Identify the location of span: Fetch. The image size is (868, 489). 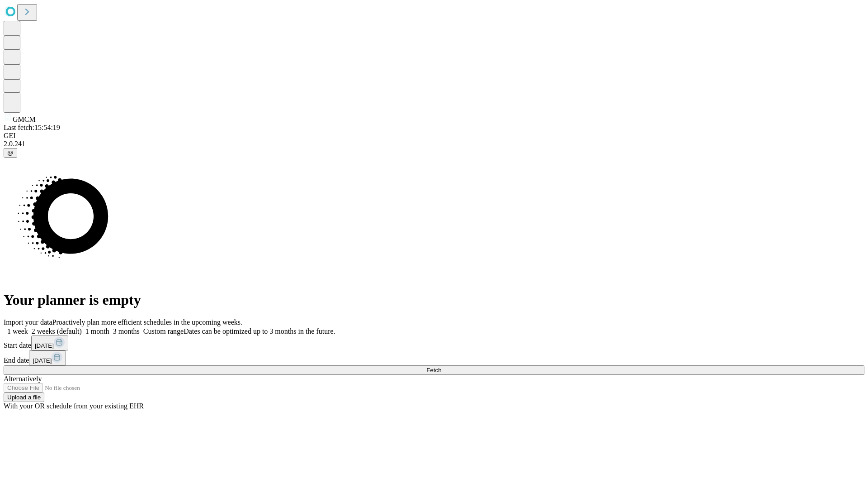
(433, 370).